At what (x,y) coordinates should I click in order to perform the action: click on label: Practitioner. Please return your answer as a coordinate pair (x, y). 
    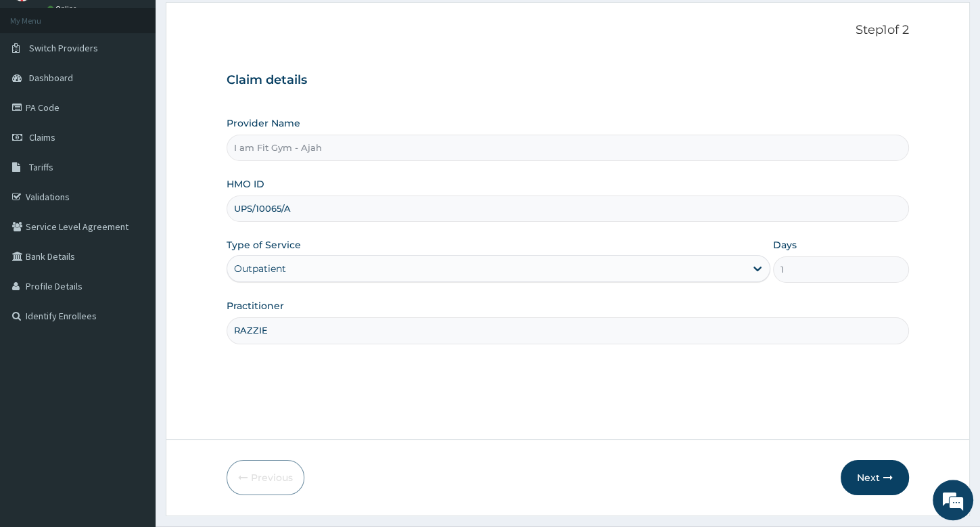
    Looking at the image, I should click on (255, 306).